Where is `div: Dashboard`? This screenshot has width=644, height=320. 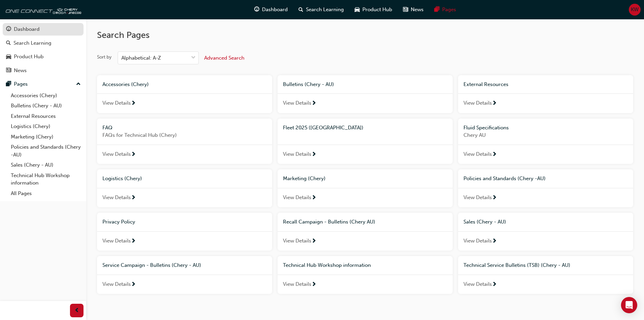 div: Dashboard is located at coordinates (27, 29).